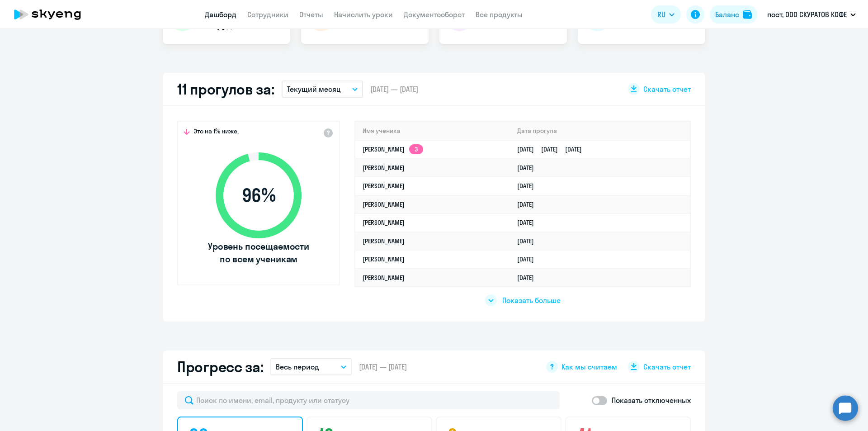  I want to click on app-skyeng-badge: 3, so click(416, 149).